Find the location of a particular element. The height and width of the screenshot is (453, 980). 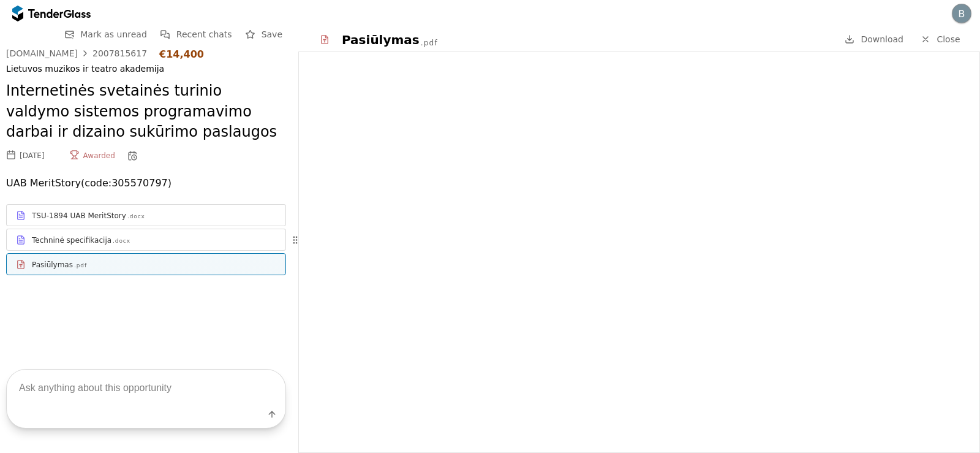

div: Techninė specifikacija is located at coordinates (71, 240).